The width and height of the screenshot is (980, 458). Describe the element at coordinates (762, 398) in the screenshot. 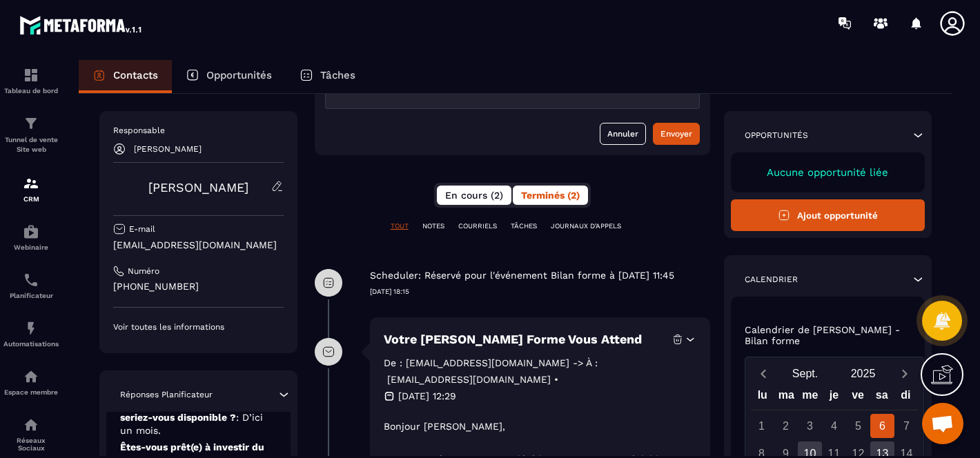

I see `div: lu` at that location.